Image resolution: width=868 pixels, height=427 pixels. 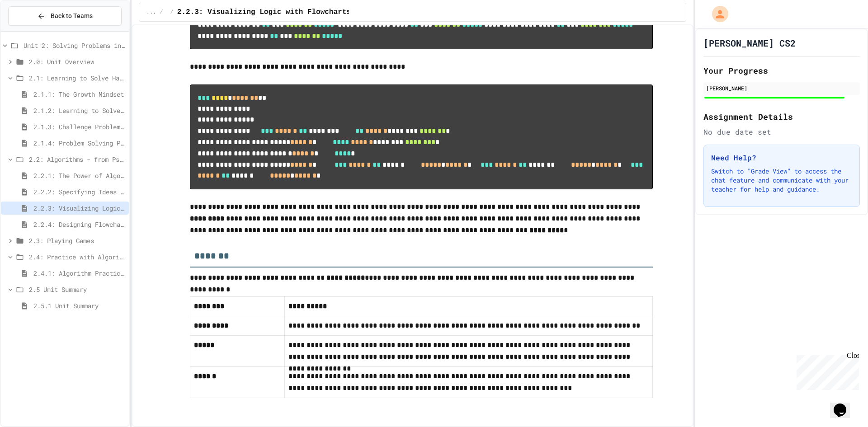 What do you see at coordinates (782, 71) in the screenshot?
I see `h2: Your Progress` at bounding box center [782, 71].